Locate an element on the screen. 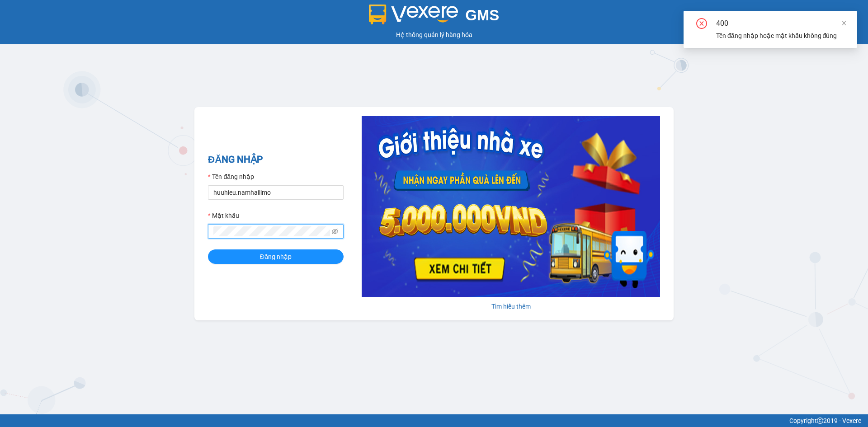  div: 400 is located at coordinates (782, 23).